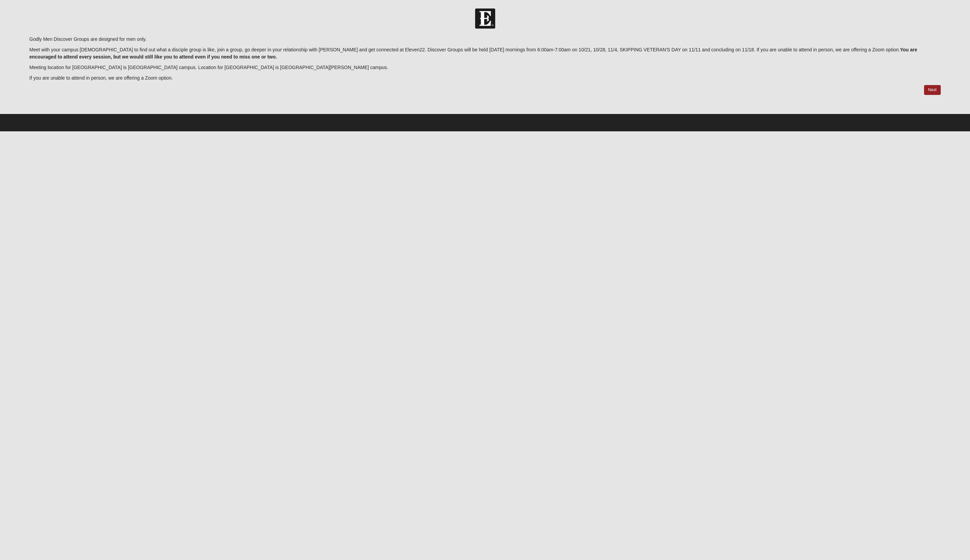  What do you see at coordinates (485, 18) in the screenshot?
I see `img: Church of Eleven22 Logo` at bounding box center [485, 18].